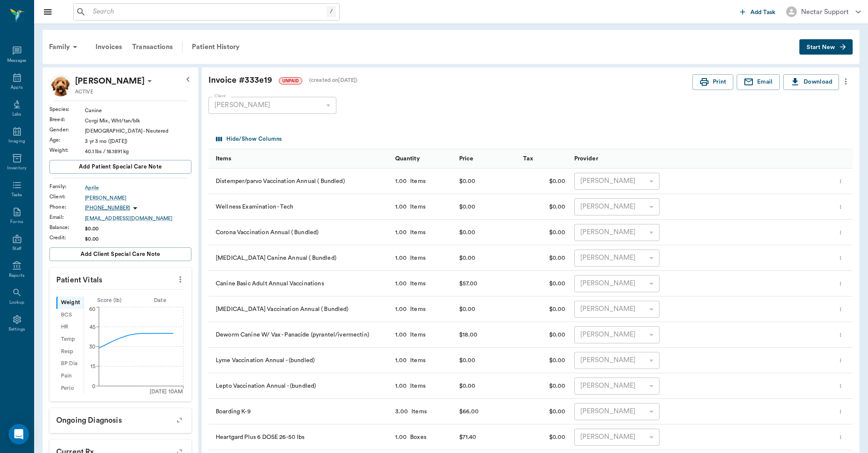 This screenshot has height=453, width=868. I want to click on tspan: 0, so click(94, 386).